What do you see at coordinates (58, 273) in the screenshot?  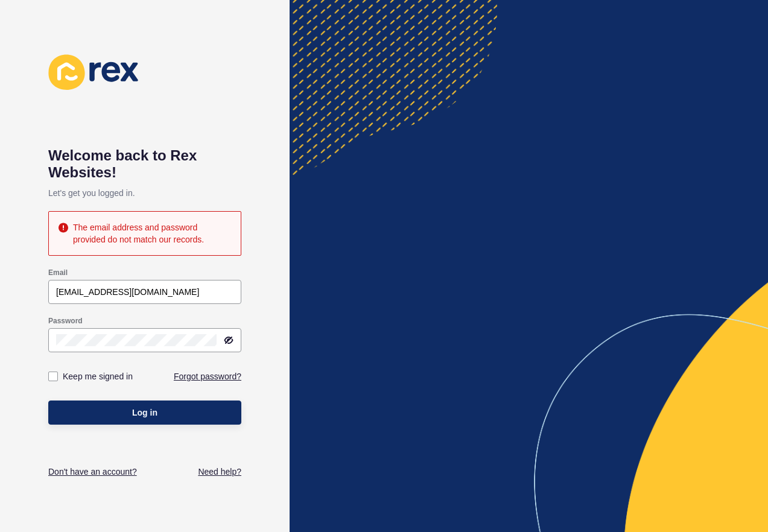 I see `label: Email` at bounding box center [58, 273].